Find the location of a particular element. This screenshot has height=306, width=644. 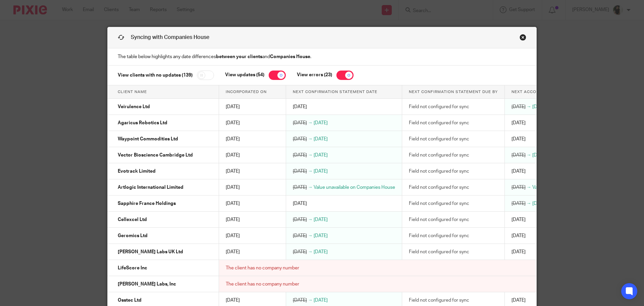

td: LifeScore Inc is located at coordinates (163, 268).